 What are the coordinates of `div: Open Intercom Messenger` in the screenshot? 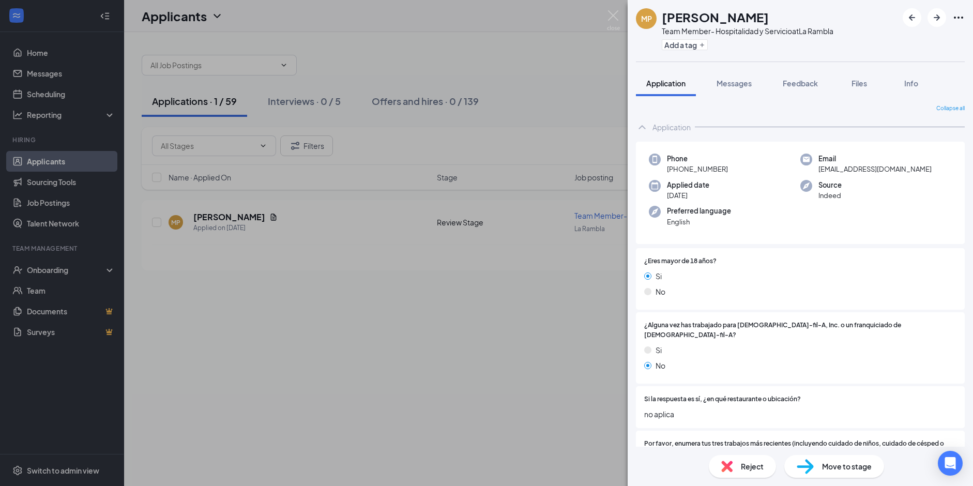 It's located at (950, 463).